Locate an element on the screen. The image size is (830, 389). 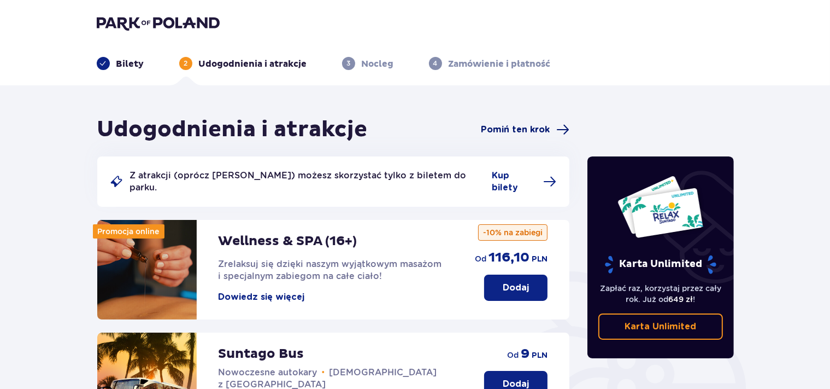
div: Bilety is located at coordinates (120, 63).